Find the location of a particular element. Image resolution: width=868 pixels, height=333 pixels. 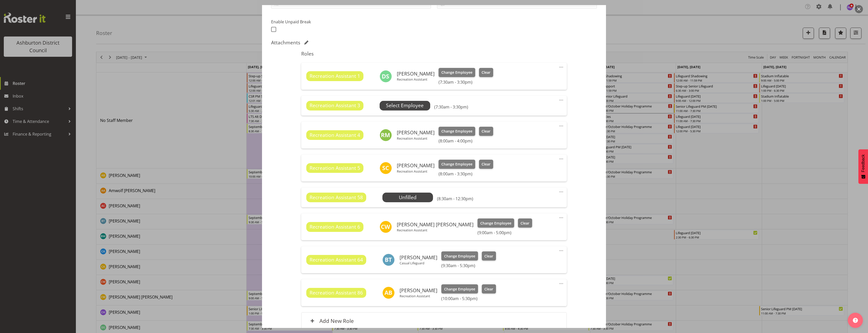

img: alex-bateman10530.jpg is located at coordinates (389, 292).